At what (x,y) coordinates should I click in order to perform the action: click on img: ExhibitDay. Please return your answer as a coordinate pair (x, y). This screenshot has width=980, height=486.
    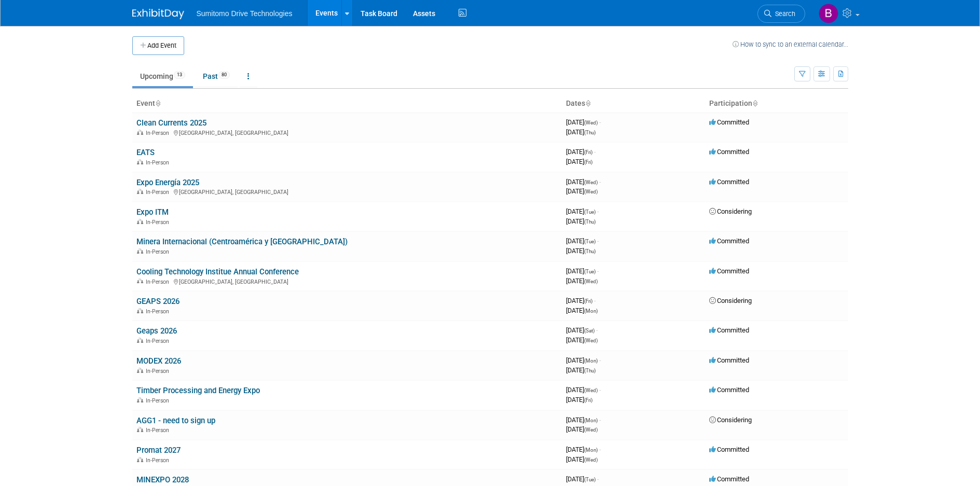
    Looking at the image, I should click on (158, 14).